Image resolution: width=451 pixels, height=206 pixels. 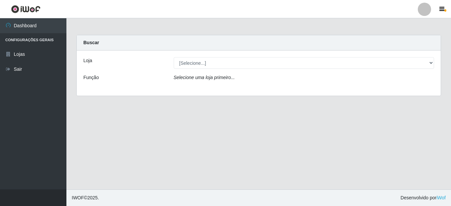 I want to click on img: CoreUI Logo, so click(x=26, y=9).